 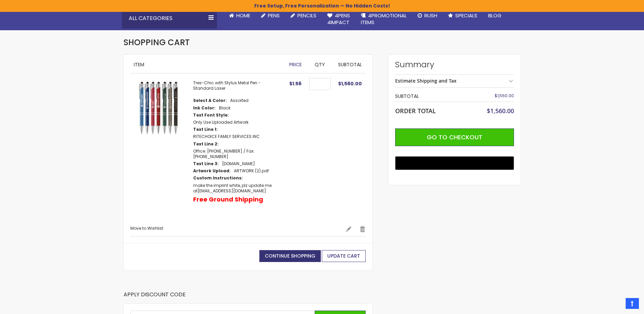 What do you see at coordinates (218, 178) in the screenshot?
I see `dt: Custom Instructions` at bounding box center [218, 178].